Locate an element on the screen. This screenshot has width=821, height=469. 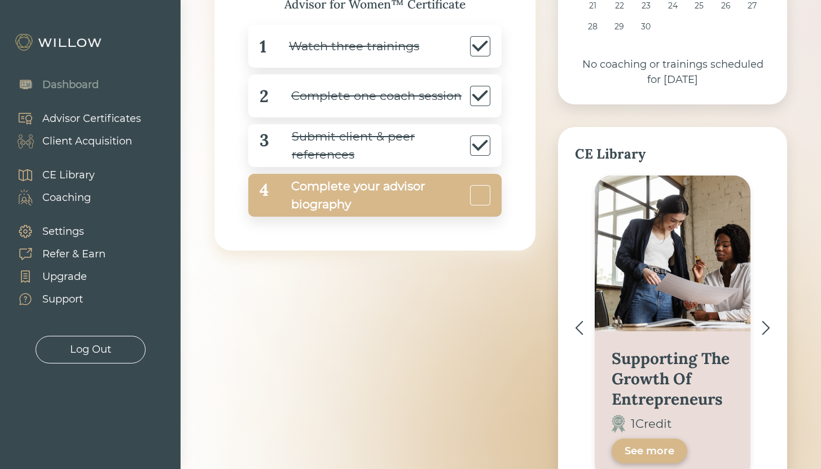
div: 1 Credit is located at coordinates (651, 424).